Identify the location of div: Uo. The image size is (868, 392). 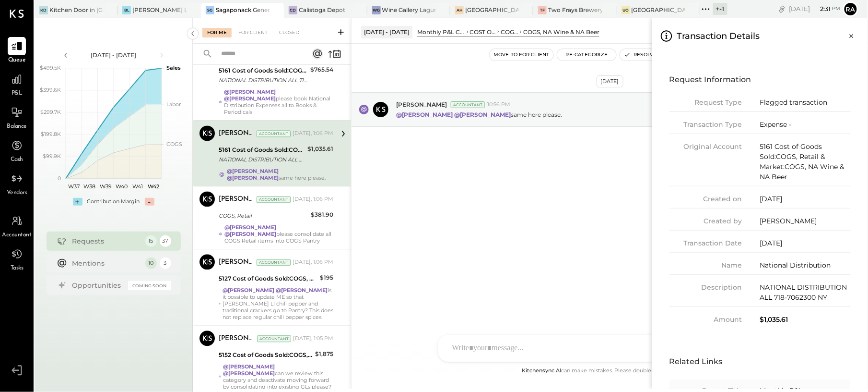
(626, 10).